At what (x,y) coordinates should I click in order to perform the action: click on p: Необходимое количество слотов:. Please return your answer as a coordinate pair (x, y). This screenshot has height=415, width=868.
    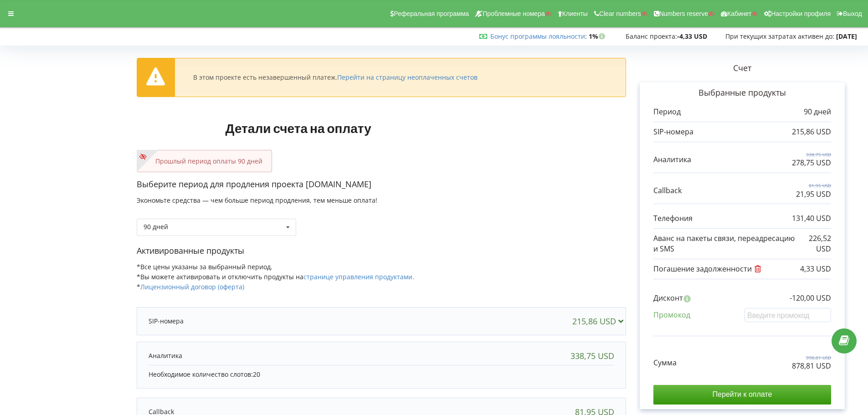
    Looking at the image, I should click on (382, 375).